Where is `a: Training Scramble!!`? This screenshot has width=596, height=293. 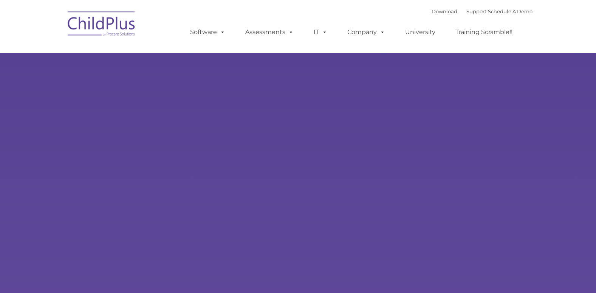 a: Training Scramble!! is located at coordinates (484, 32).